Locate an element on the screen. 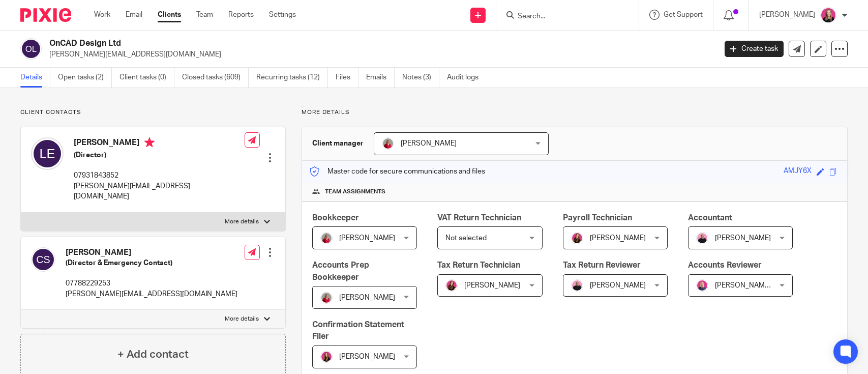 This screenshot has width=868, height=374. a: Emails is located at coordinates (381, 77).